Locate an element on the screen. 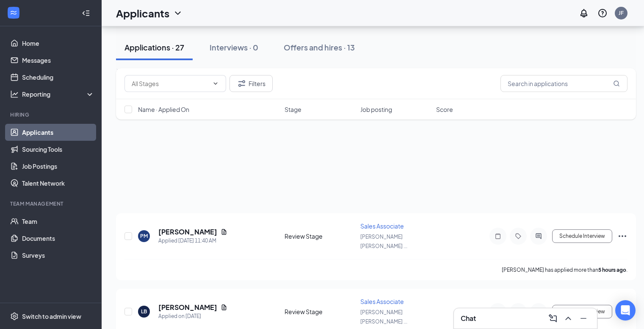  svg: QuestionInfo is located at coordinates (603, 13).